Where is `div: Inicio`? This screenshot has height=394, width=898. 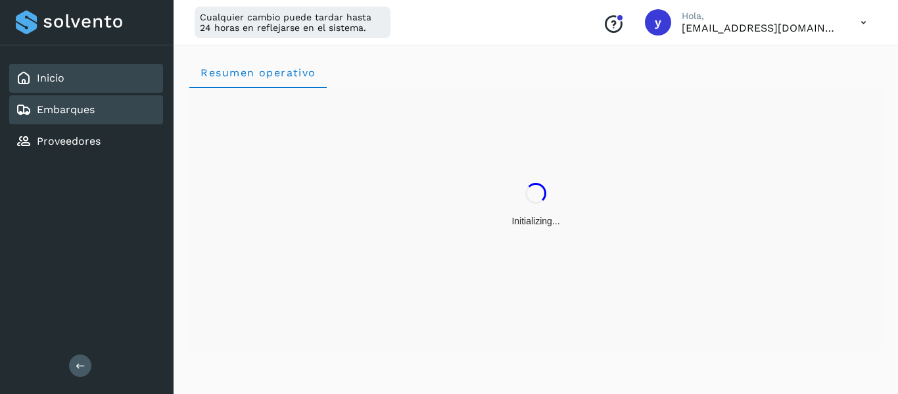 div: Inicio is located at coordinates (86, 78).